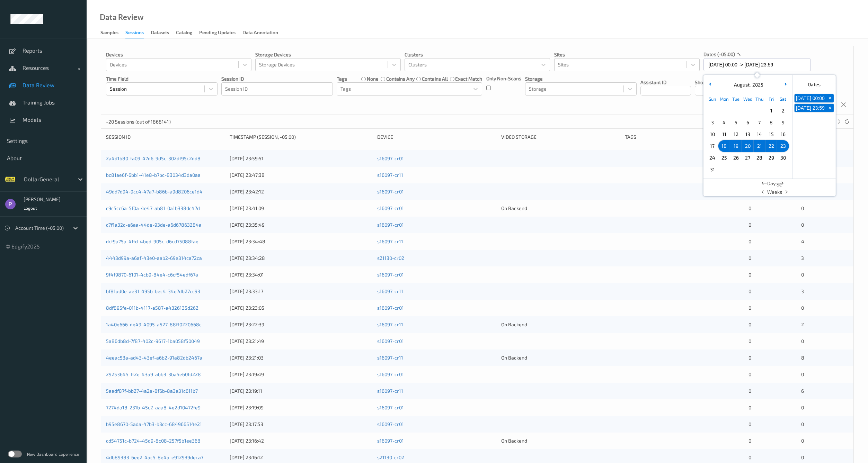  What do you see at coordinates (162, 79) in the screenshot?
I see `p: Time Field` at bounding box center [162, 79].